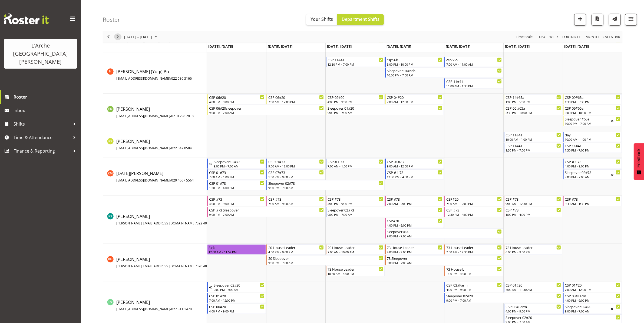  I want to click on div: Faustina Gaensicke"s event - CSP 06#20 Begin From Tuesday, August 5, 2025 at 7:00:00 AM GMT+12:00..., so click(296, 99).